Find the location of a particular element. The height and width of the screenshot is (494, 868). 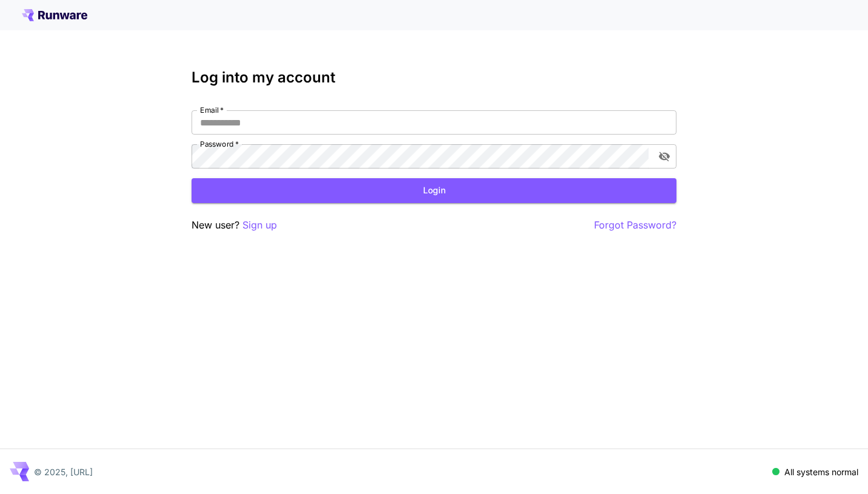

p: All systems normal is located at coordinates (821, 472).